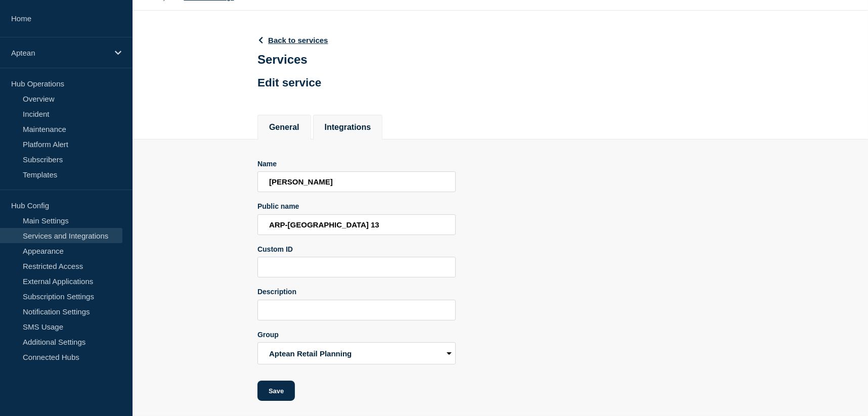 This screenshot has width=868, height=416. What do you see at coordinates (356, 267) in the screenshot?
I see `input: Custom ID` at bounding box center [356, 267].